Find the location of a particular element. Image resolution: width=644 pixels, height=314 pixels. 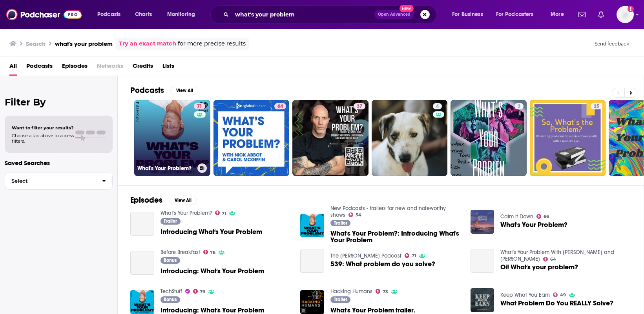

a: What's Your Problem With Nick Abbot and Carol McGiffin is located at coordinates (557, 255).